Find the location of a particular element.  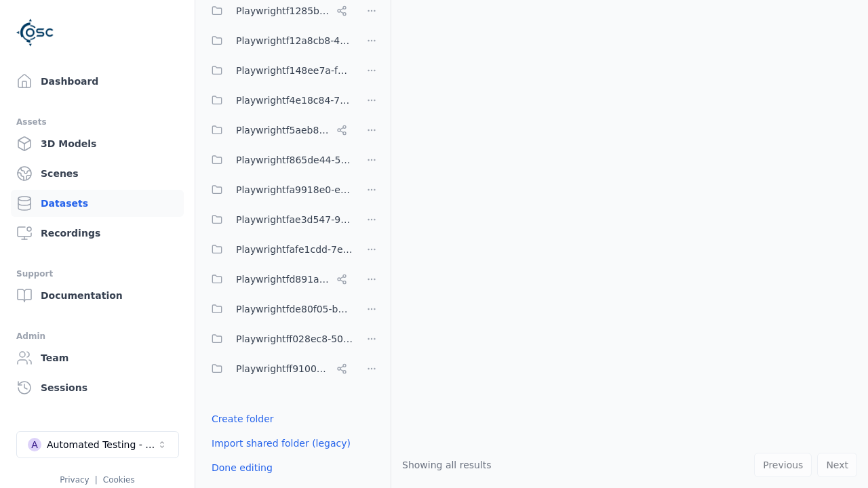

button: Done editing is located at coordinates (242, 468).